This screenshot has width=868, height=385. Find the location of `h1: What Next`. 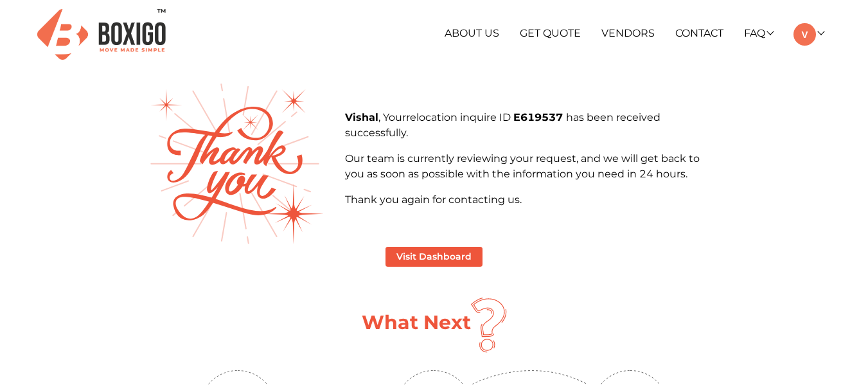

h1: What Next is located at coordinates (417, 323).